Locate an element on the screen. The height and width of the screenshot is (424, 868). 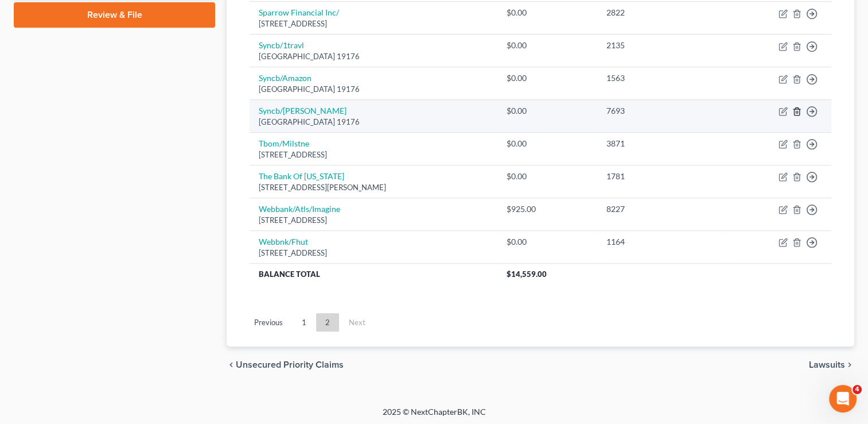
a: 2 is located at coordinates (327, 322).